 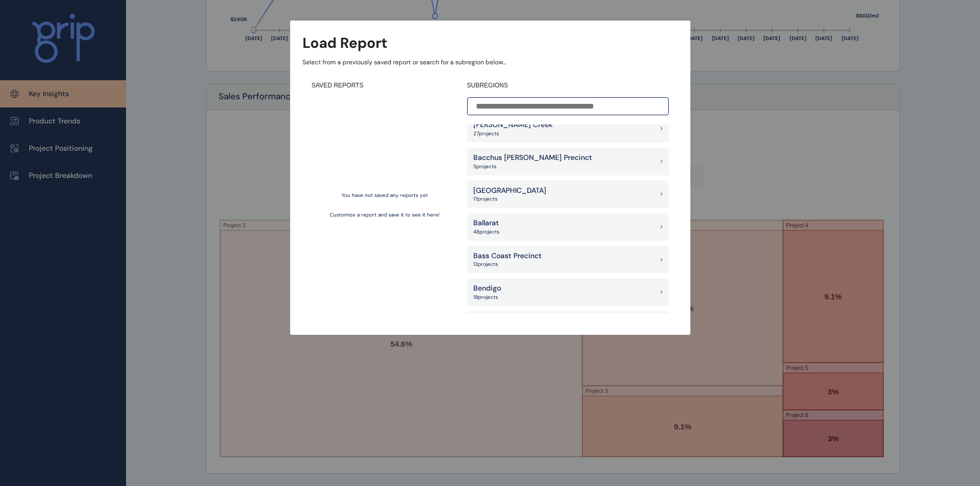 I want to click on p: You have not saved any reports yet, so click(x=385, y=196).